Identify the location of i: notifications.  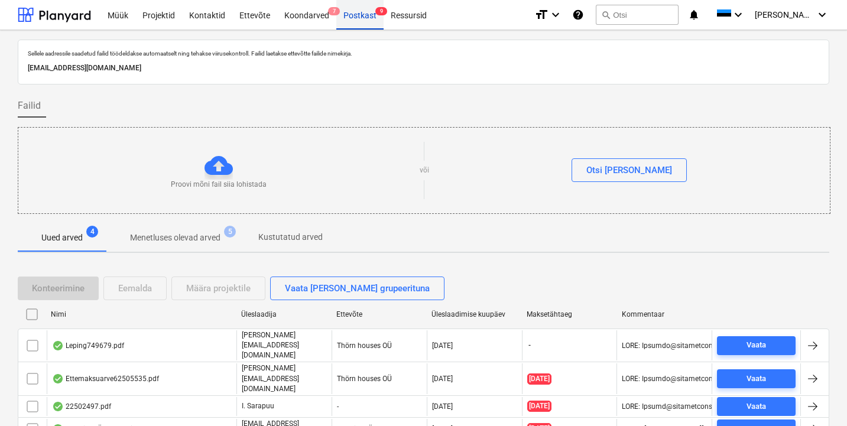
(694, 15).